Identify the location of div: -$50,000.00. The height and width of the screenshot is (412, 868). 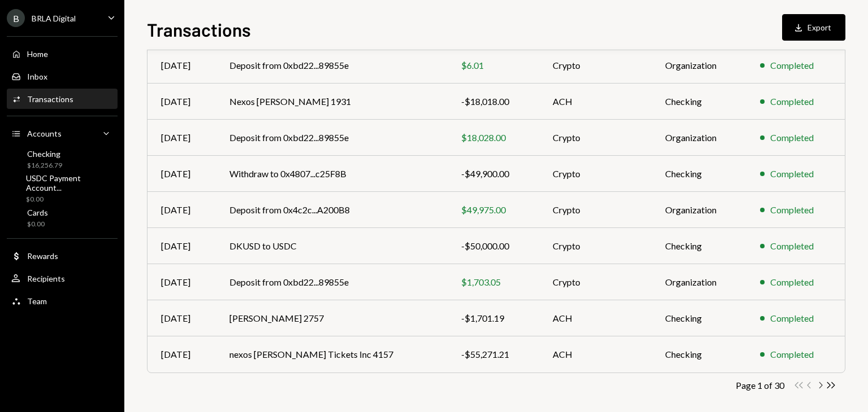
(493, 246).